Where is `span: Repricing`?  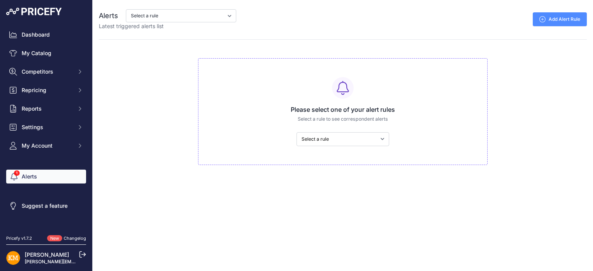
span: Repricing is located at coordinates (47, 90).